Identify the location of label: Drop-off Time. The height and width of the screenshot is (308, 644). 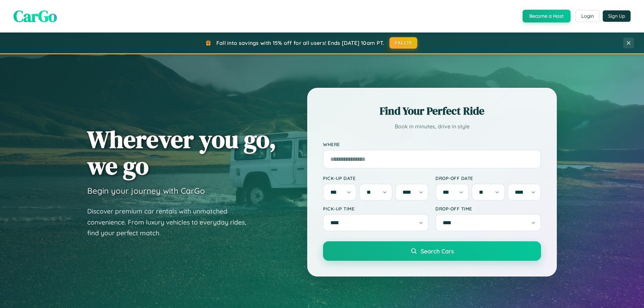
(488, 208).